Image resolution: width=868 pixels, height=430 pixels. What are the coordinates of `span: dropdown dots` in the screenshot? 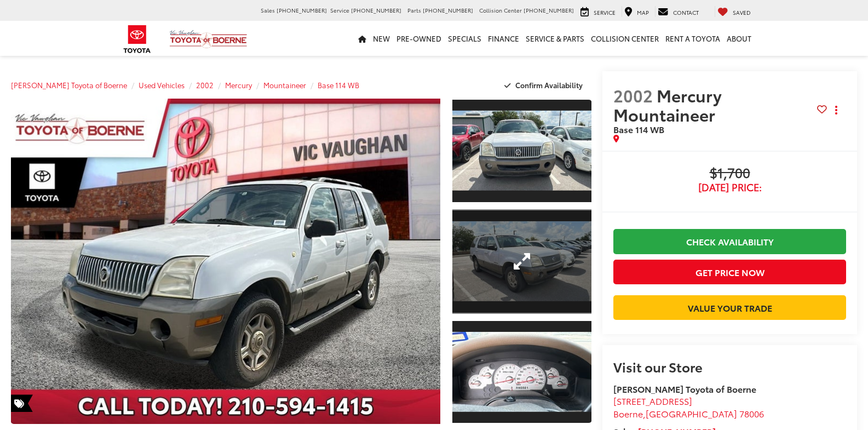 It's located at (836, 110).